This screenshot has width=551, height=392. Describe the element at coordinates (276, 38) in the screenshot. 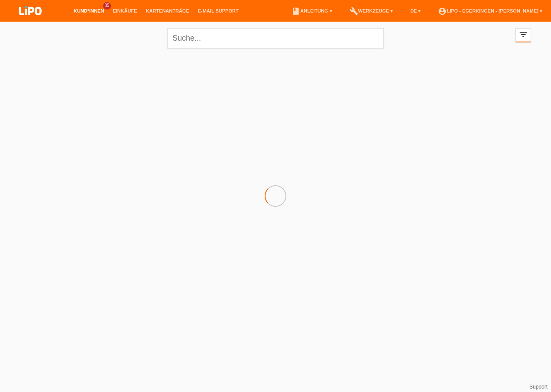

I see `input: Suche...` at that location.